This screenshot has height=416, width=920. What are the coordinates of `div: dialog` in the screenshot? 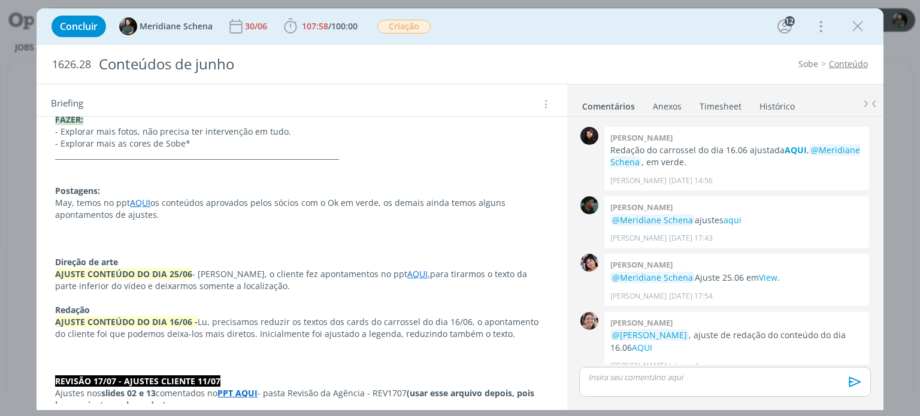 It's located at (460, 209).